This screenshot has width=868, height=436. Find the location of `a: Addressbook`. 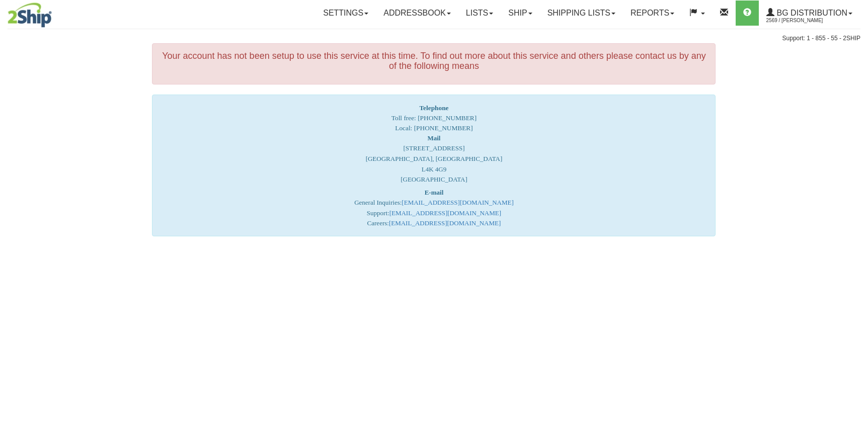

a: Addressbook is located at coordinates (417, 13).